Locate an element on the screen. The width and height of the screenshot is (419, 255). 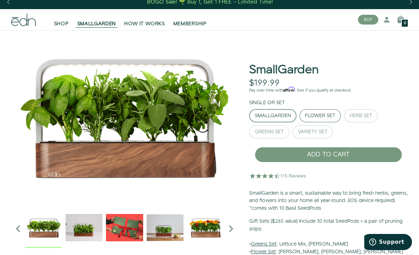
div: 4 / 6 is located at coordinates (165, 229).